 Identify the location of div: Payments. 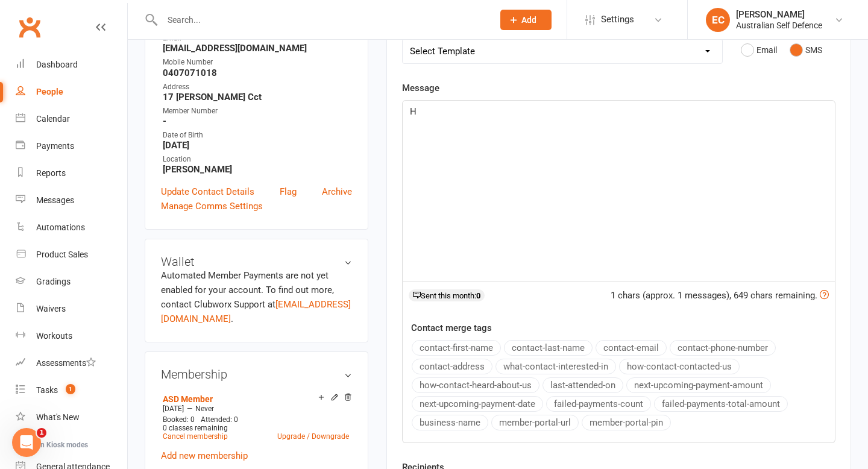
(55, 146).